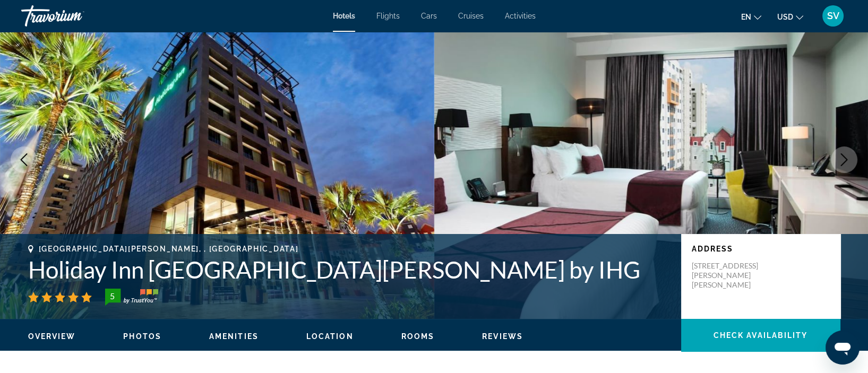 This screenshot has height=373, width=868. Describe the element at coordinates (471, 16) in the screenshot. I see `span: Cruises` at that location.